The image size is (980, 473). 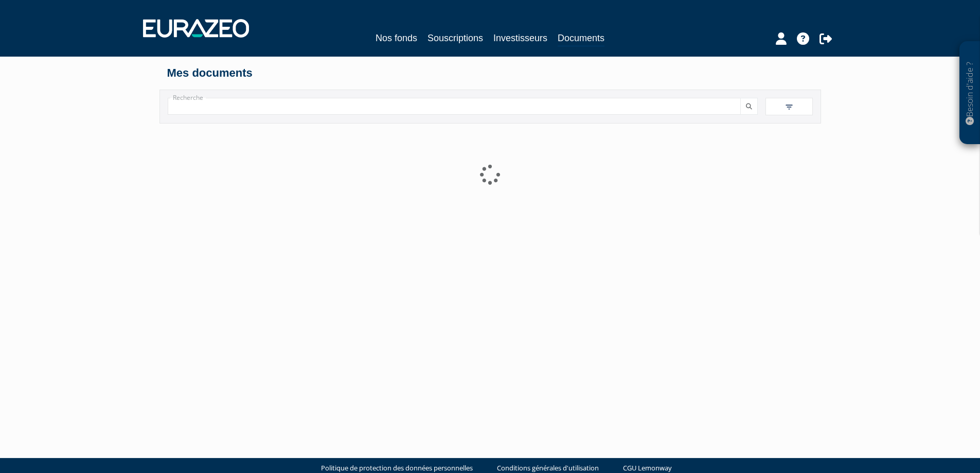 I want to click on input: Recherche, so click(x=455, y=106).